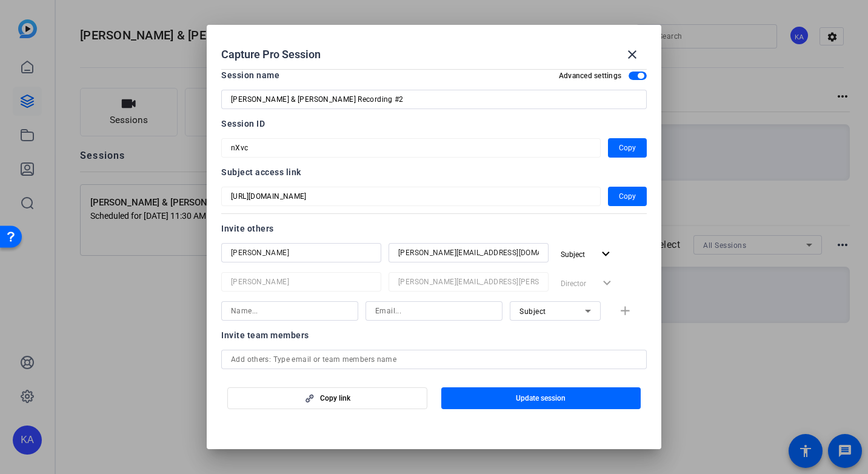  What do you see at coordinates (336, 398) in the screenshot?
I see `span: Copy link` at bounding box center [336, 398].